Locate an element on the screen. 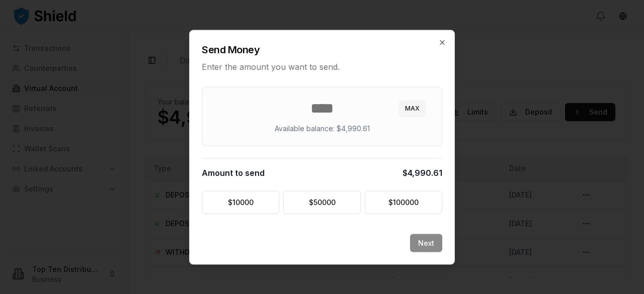 This screenshot has height=294, width=644. span: Amount to send is located at coordinates (233, 172).